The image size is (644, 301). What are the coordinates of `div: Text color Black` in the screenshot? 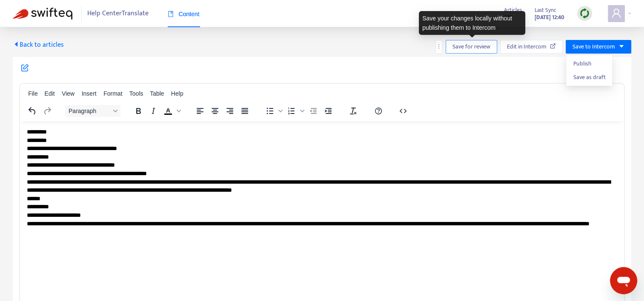 It's located at (172, 111).